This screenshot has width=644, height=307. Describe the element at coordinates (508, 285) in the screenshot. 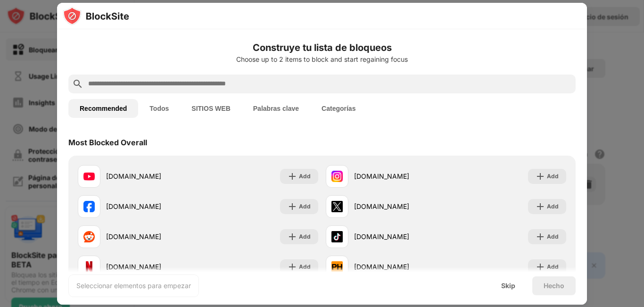

I see `div: Skip` at that location.